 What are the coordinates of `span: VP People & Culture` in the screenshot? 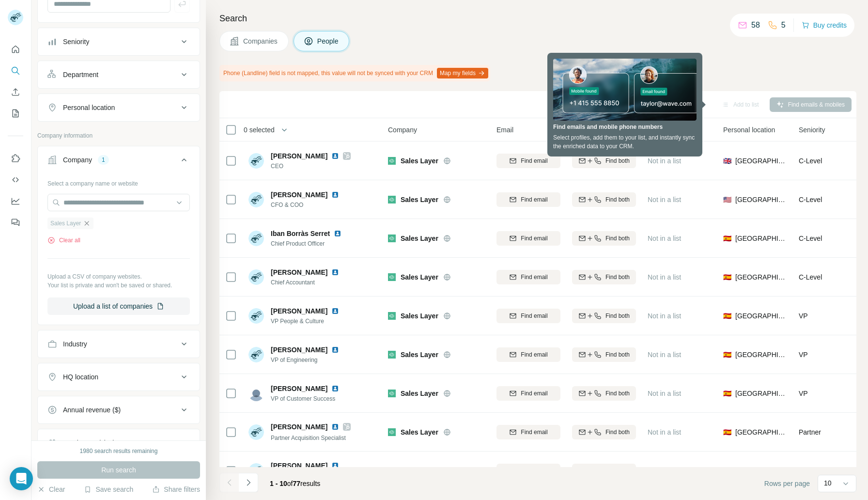 It's located at (310, 322).